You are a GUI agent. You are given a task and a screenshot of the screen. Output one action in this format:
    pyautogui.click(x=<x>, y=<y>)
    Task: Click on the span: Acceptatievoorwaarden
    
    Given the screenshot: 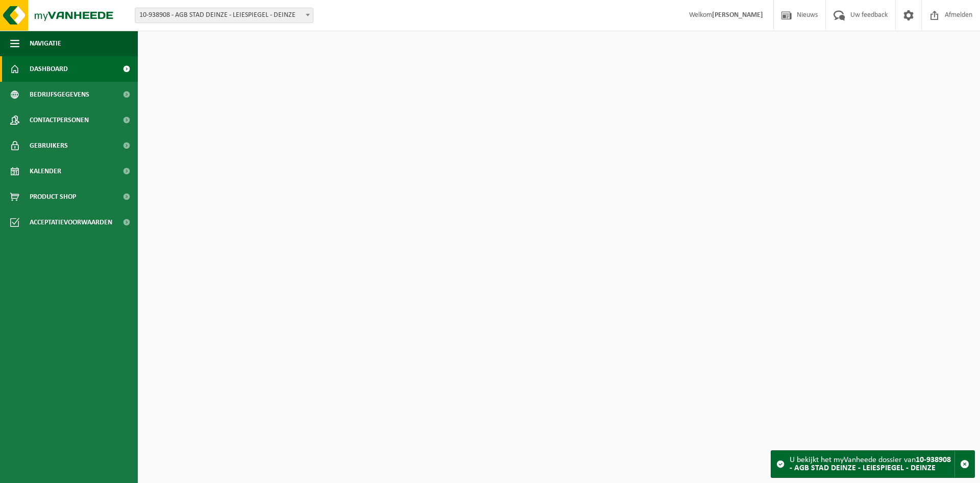 What is the action you would take?
    pyautogui.click(x=71, y=222)
    